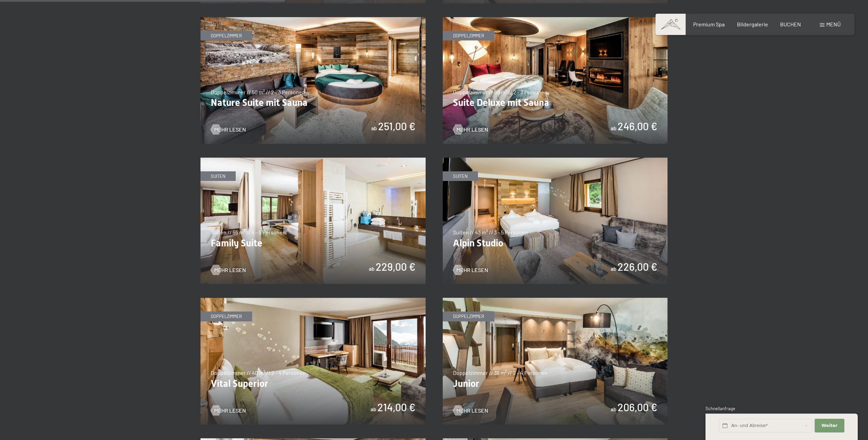 The image size is (868, 440). Describe the element at coordinates (555, 20) in the screenshot. I see `a: Suite Deluxe mit Sauna` at that location.